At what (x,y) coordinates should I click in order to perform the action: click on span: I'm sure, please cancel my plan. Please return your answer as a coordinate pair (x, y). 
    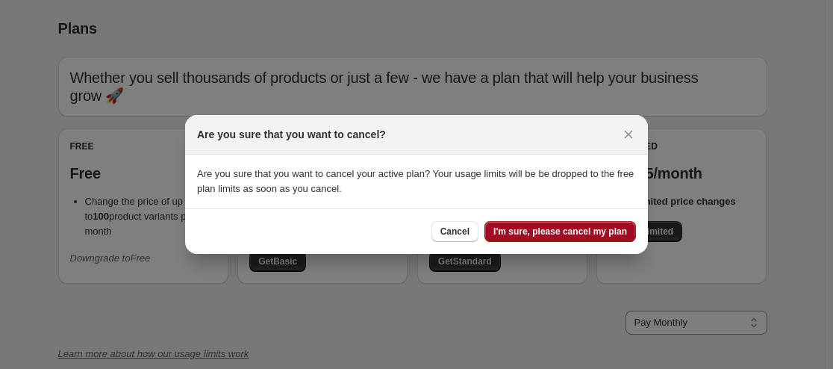
    Looking at the image, I should click on (560, 231).